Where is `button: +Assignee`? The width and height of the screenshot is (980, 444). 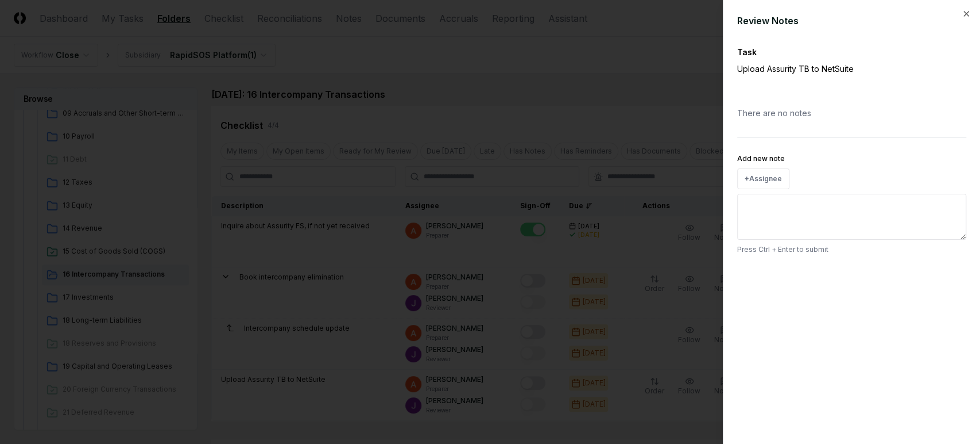 button: +Assignee is located at coordinates (763, 178).